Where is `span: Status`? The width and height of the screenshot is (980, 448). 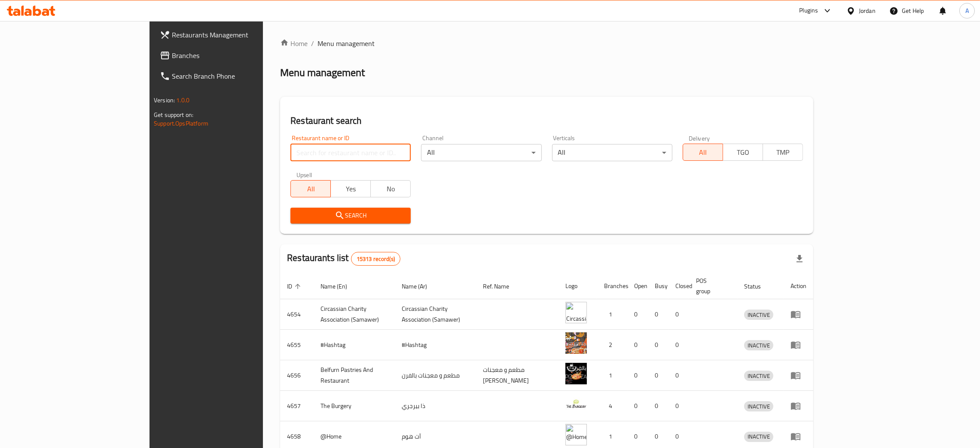
span: Status is located at coordinates (758, 287).